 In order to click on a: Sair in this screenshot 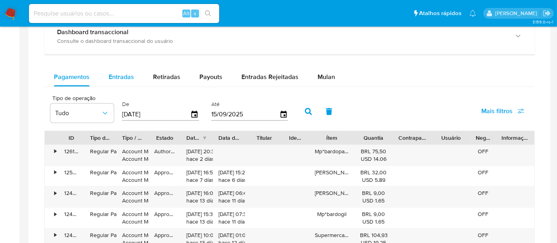, I will do `click(546, 13)`.